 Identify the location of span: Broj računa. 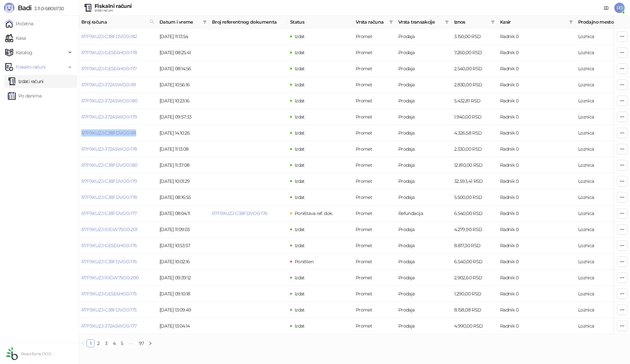
(114, 22).